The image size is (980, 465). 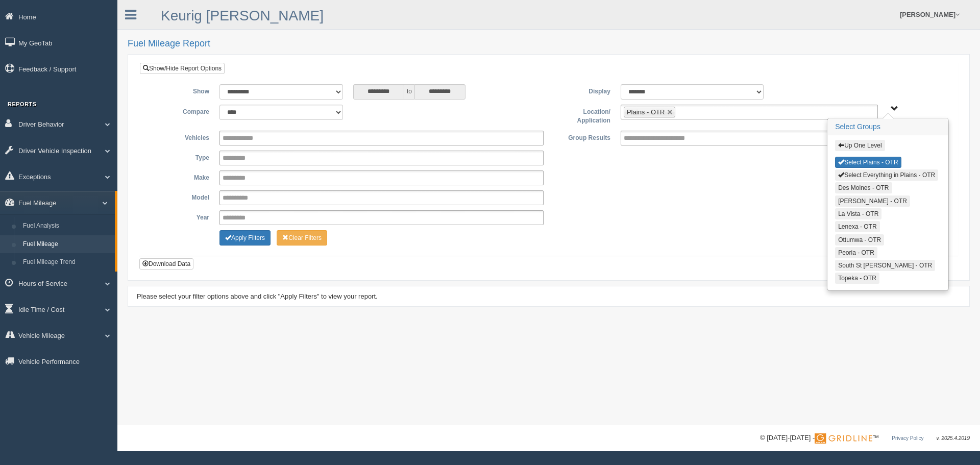 What do you see at coordinates (582, 115) in the screenshot?
I see `label: Location/ Application` at bounding box center [582, 115].